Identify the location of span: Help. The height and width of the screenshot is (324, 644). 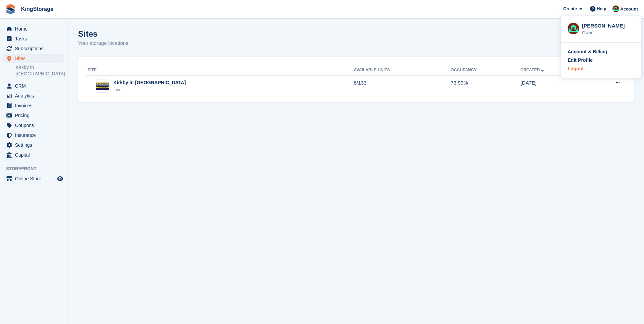
(601, 9).